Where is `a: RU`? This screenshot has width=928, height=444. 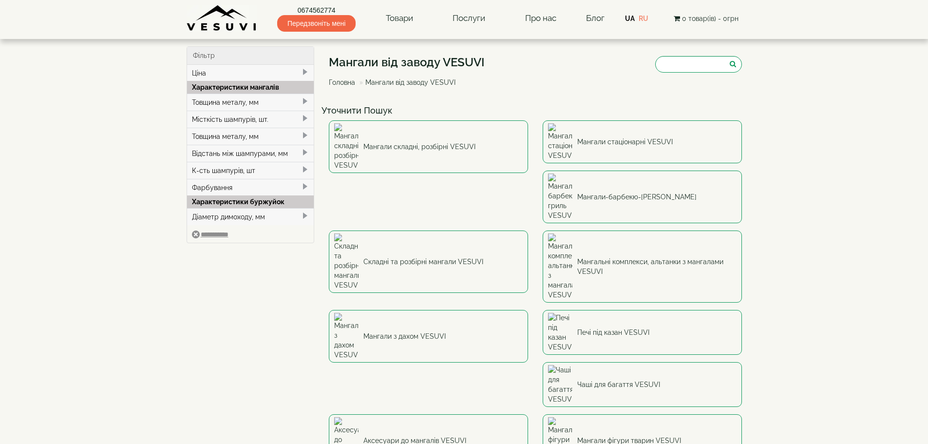 a: RU is located at coordinates (643, 19).